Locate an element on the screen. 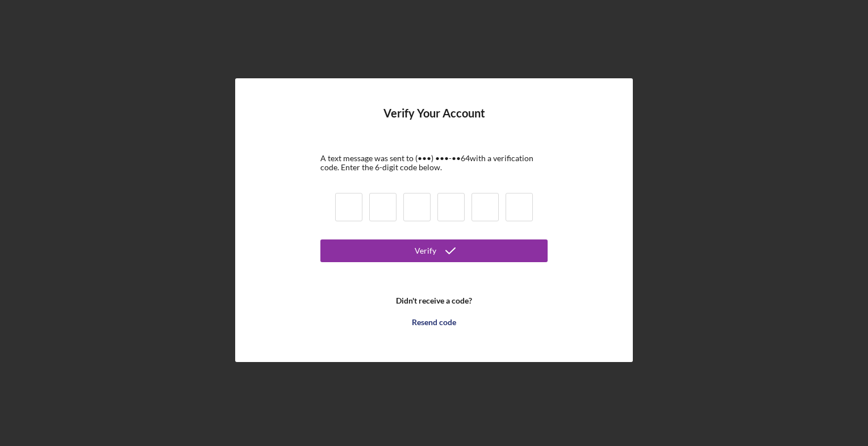 The width and height of the screenshot is (868, 446). div: A text message was sent to (•••) •••-•• 64 with a verification code. Enter the 6-digit code below. is located at coordinates (434, 163).